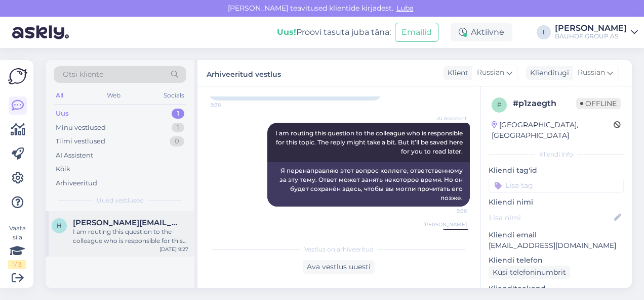  What do you see at coordinates (83, 75) in the screenshot?
I see `span: Otsi kliente` at bounding box center [83, 75].